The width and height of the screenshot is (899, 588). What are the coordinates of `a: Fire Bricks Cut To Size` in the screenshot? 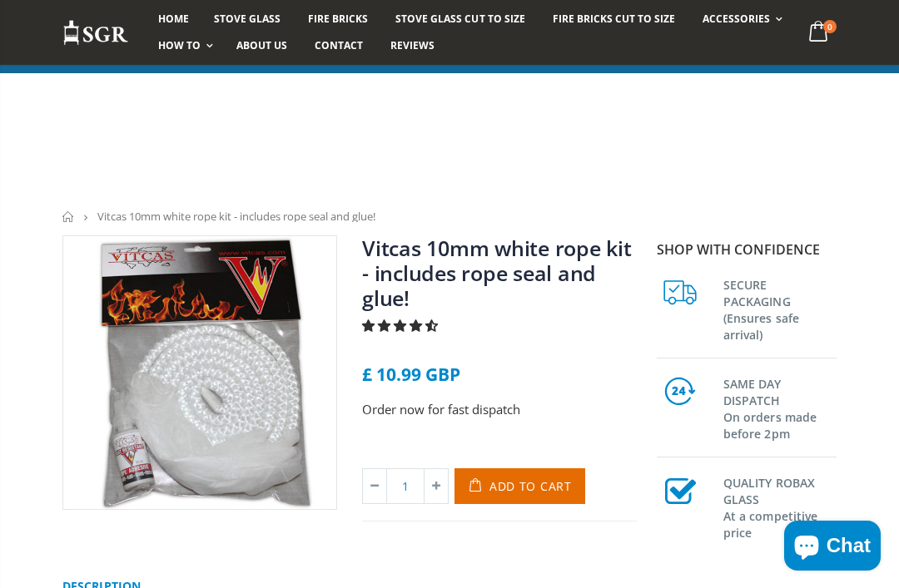 It's located at (613, 19).